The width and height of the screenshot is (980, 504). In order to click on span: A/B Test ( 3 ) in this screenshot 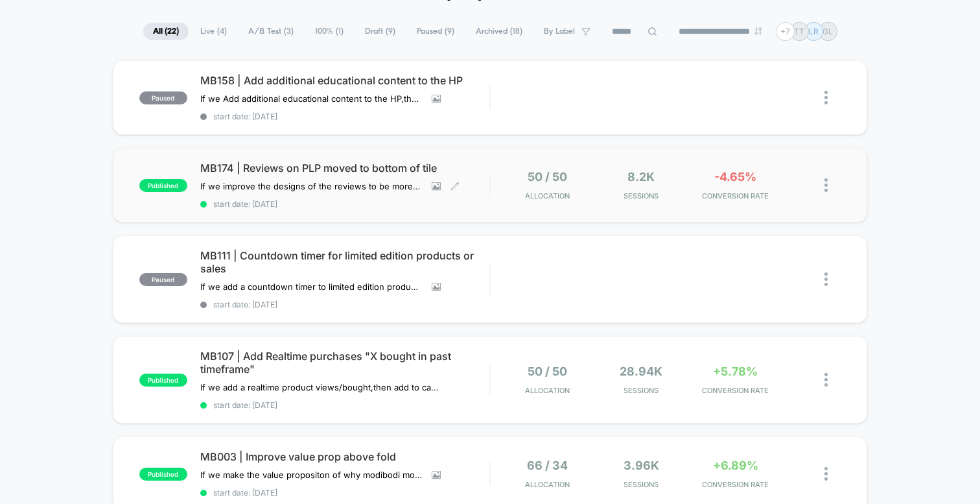, I will do `click(271, 31)`.